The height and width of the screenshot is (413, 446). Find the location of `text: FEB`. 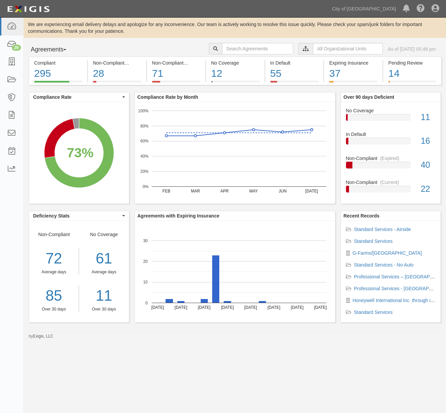

text: FEB is located at coordinates (166, 191).